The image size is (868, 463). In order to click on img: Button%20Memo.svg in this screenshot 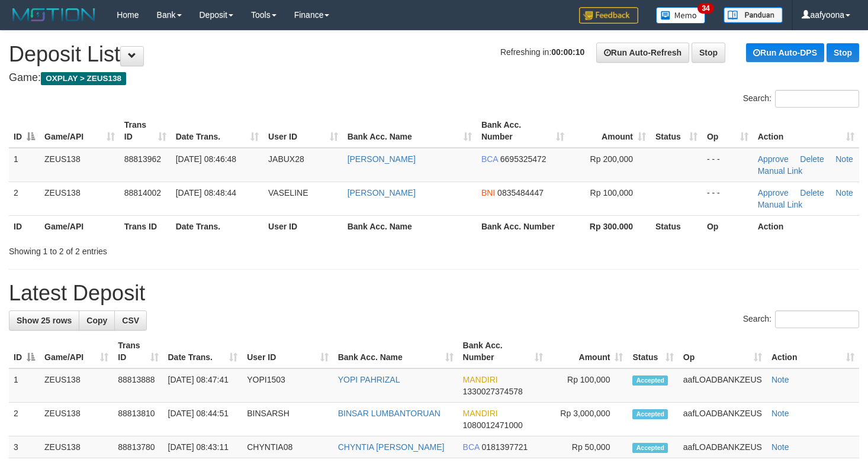, I will do `click(681, 15)`.